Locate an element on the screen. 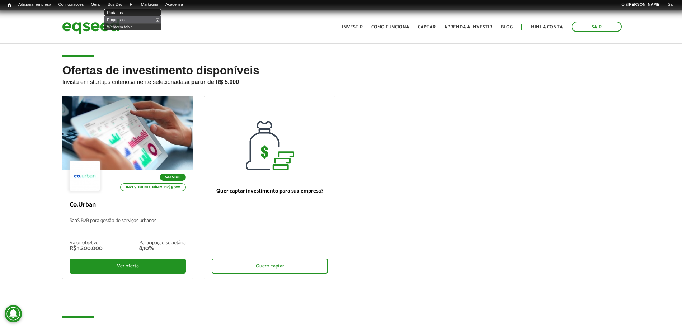 This screenshot has width=682, height=327. a: Bus Dev is located at coordinates (115, 5).